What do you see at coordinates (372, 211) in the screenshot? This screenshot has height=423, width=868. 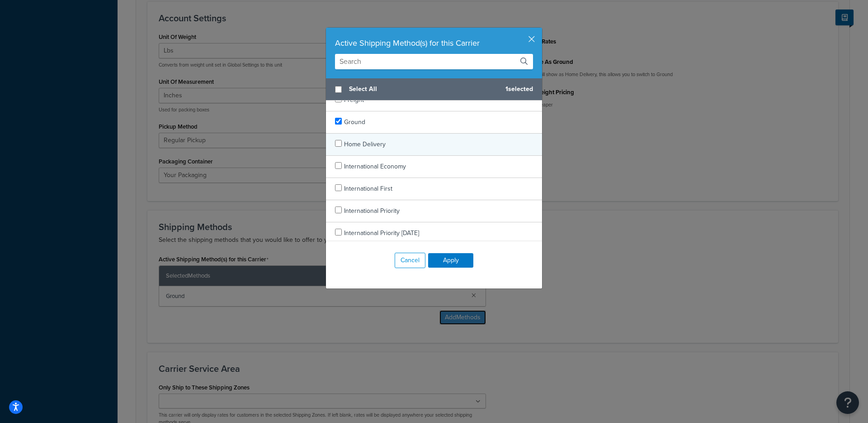 I see `span: International Priority` at bounding box center [372, 211].